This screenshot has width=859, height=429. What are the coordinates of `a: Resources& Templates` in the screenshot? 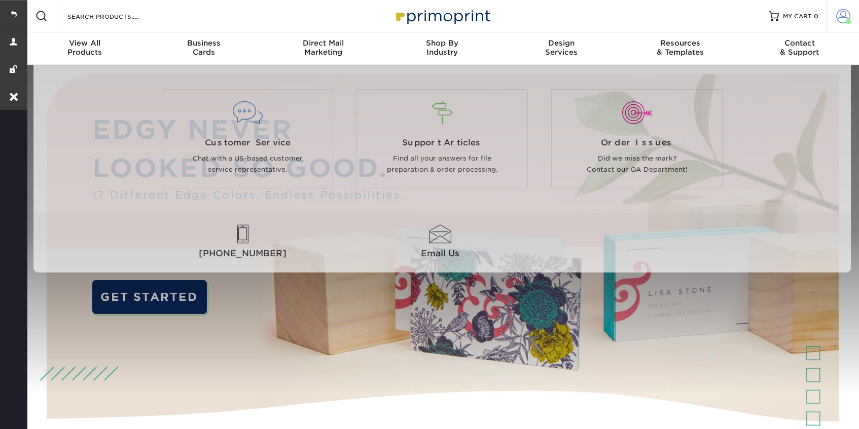 It's located at (680, 49).